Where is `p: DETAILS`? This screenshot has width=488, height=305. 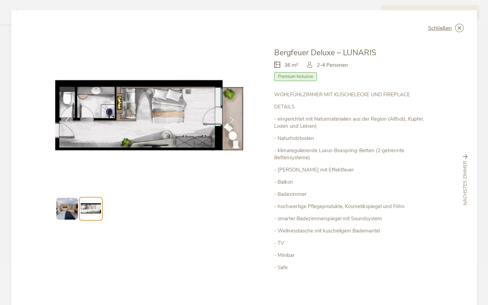
p: DETAILS is located at coordinates (353, 107).